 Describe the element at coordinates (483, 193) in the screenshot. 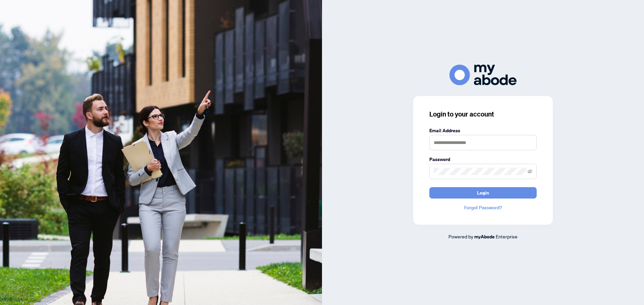

I see `span: Login` at that location.